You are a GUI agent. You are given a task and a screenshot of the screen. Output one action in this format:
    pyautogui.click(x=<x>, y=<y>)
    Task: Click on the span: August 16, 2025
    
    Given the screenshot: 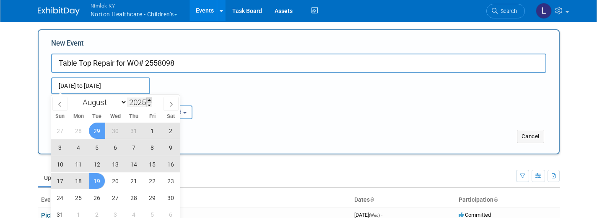 What is the action you would take?
    pyautogui.click(x=171, y=164)
    